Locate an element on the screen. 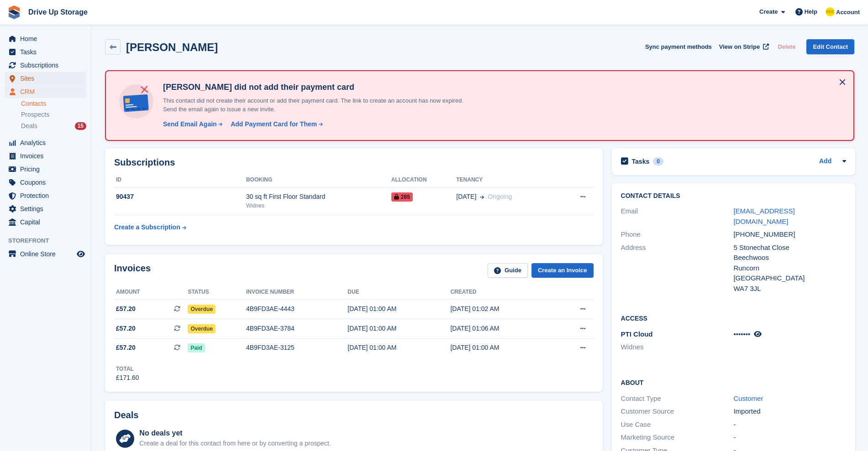 The height and width of the screenshot is (451, 868). span: Subscriptions is located at coordinates (48, 65).